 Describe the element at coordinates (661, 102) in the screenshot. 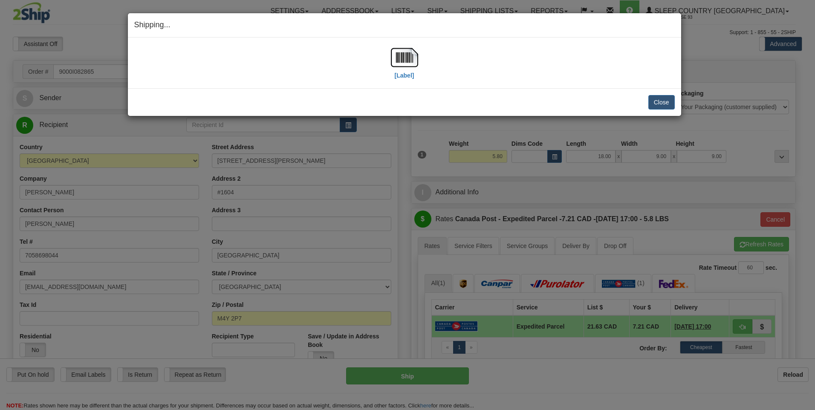

I see `button: Close` at that location.